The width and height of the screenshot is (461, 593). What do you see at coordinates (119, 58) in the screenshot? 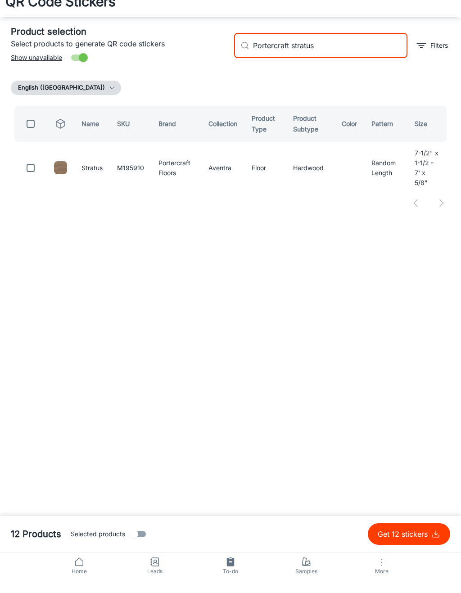
I see `p: Select products to generate QR code stickers` at bounding box center [119, 58].